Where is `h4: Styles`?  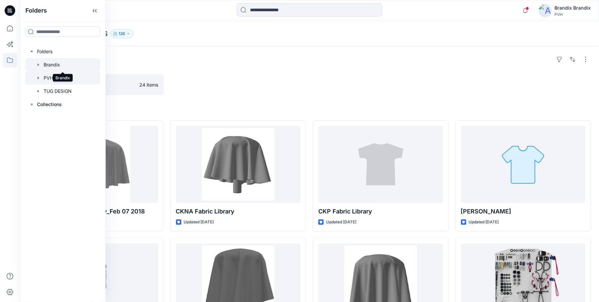
h4: Styles is located at coordinates (309, 110).